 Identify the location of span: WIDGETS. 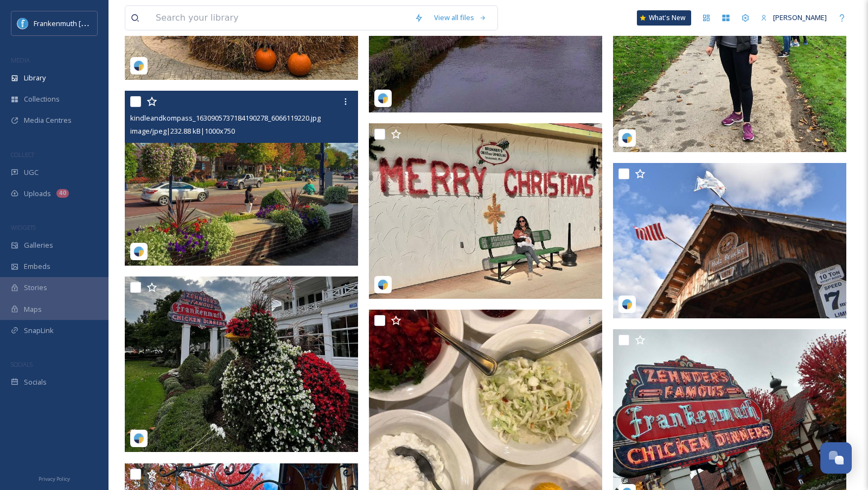
(23, 227).